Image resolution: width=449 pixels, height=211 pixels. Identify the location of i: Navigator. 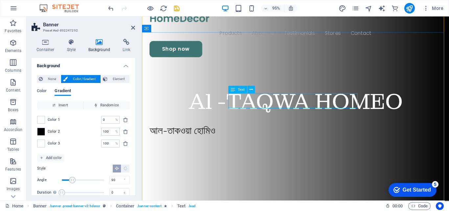
(368, 8).